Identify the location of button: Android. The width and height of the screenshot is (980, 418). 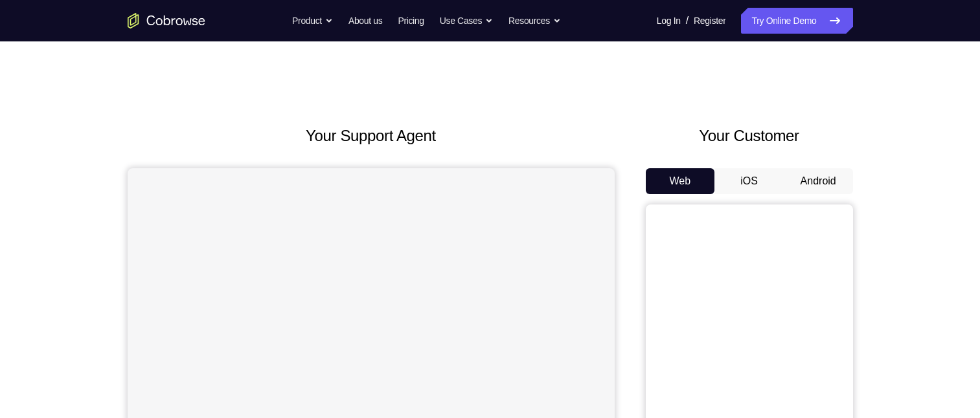
(818, 181).